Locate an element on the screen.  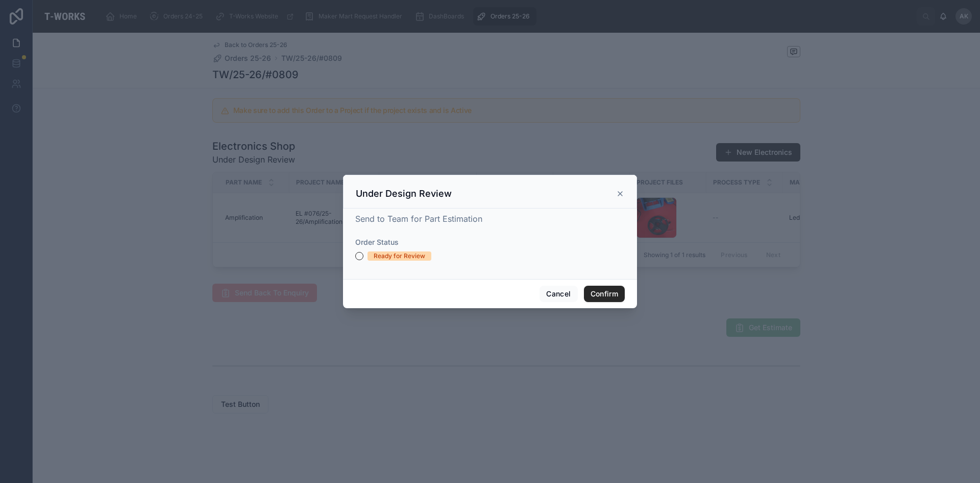
button: Cancel is located at coordinates (558, 294).